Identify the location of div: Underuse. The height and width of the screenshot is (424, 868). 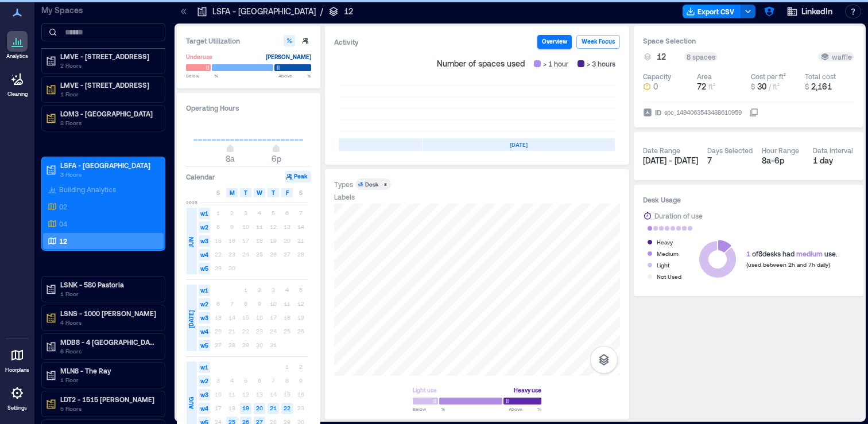
(199, 57).